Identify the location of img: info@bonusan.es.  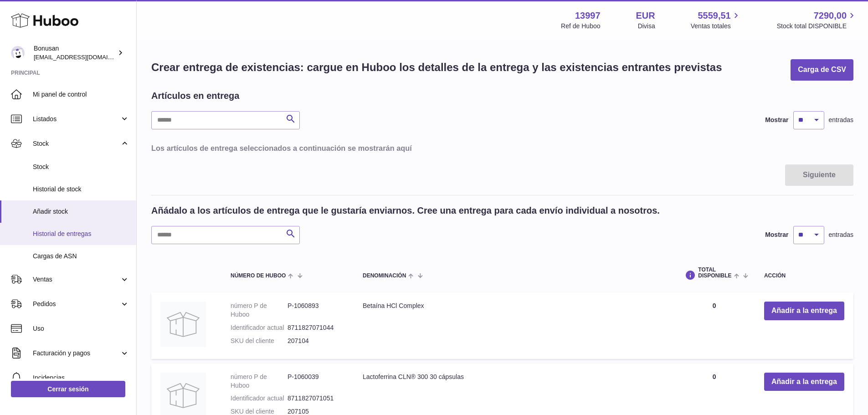
(18, 53).